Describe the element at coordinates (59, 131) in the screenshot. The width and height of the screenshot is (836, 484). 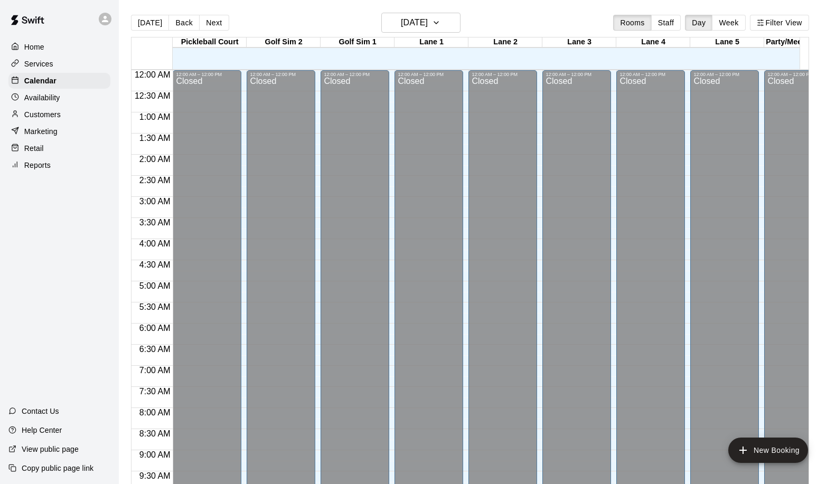
I see `a: Marketing` at that location.